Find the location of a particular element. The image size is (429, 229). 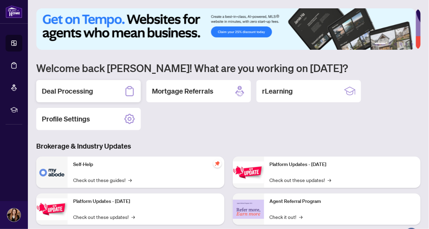

h2: Mortgage Referrals is located at coordinates (183, 91).